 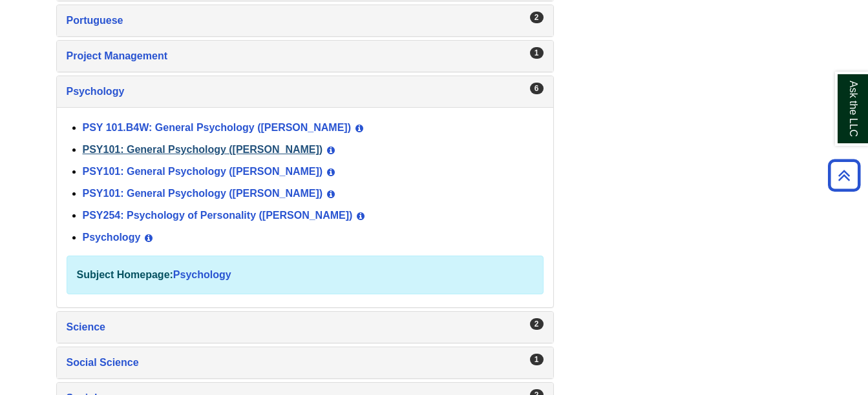 What do you see at coordinates (305, 56) in the screenshot?
I see `a: Project Management` at bounding box center [305, 56].